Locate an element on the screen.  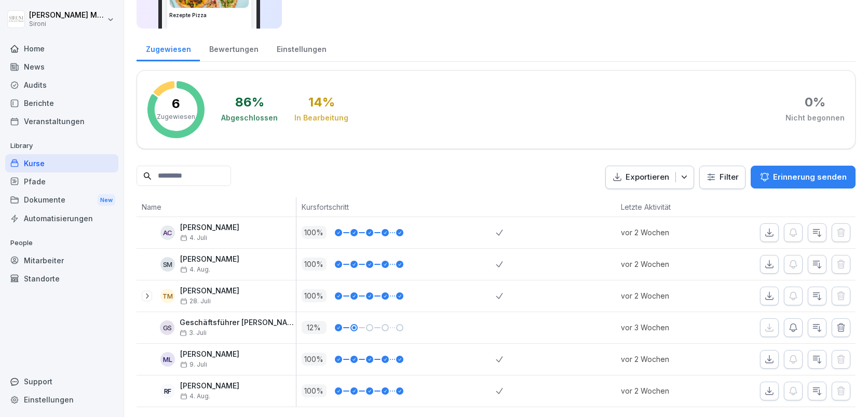
div: SM is located at coordinates (168, 264).